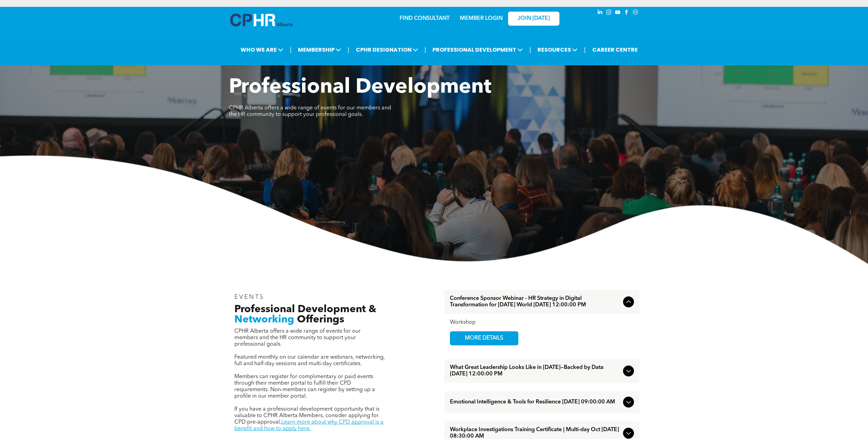 The height and width of the screenshot is (439, 868). I want to click on a: FIND CONSULTANT, so click(425, 18).